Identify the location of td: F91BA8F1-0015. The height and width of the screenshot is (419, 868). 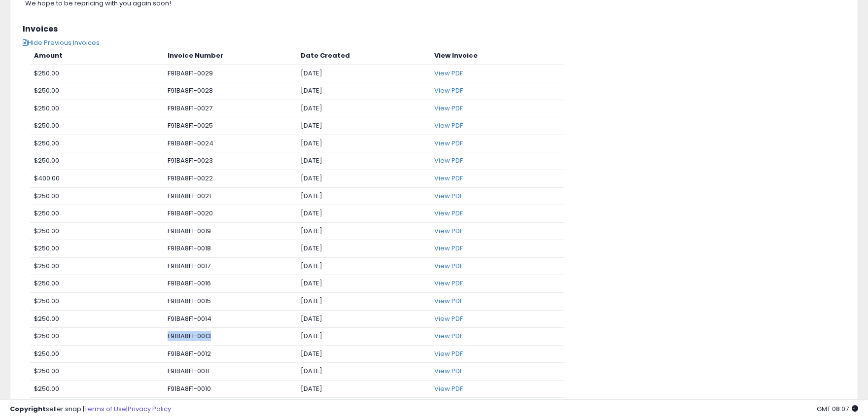
(230, 301).